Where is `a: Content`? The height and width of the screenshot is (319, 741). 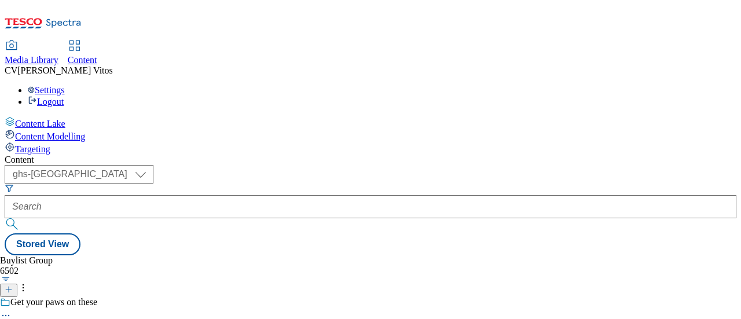 a: Content is located at coordinates (82, 53).